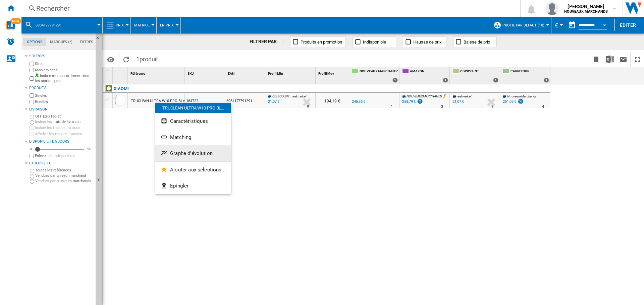  I want to click on button: Matching, so click(193, 137).